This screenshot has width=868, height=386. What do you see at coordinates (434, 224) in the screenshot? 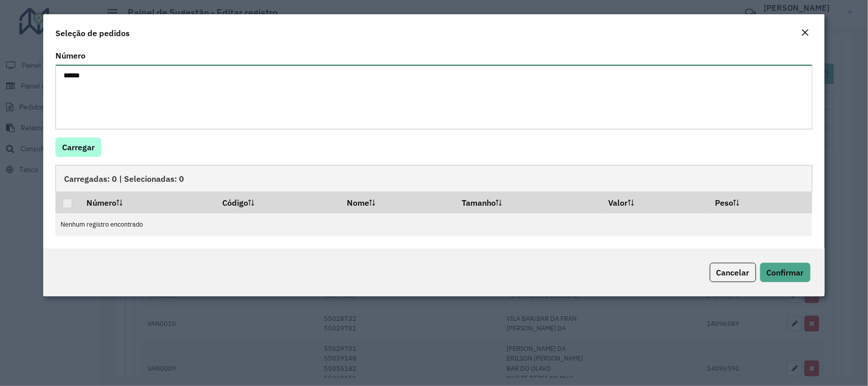
I see `td: Nenhum registro encontrado` at bounding box center [434, 224].